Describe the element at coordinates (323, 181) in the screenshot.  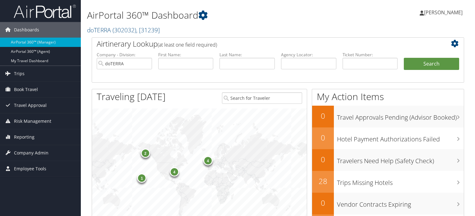
I see `h2: 28` at that location.